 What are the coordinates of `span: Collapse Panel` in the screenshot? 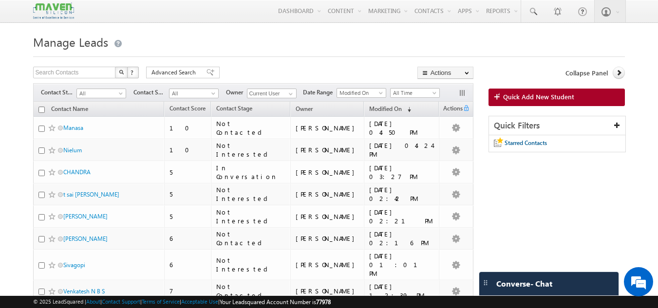 It's located at (587, 73).